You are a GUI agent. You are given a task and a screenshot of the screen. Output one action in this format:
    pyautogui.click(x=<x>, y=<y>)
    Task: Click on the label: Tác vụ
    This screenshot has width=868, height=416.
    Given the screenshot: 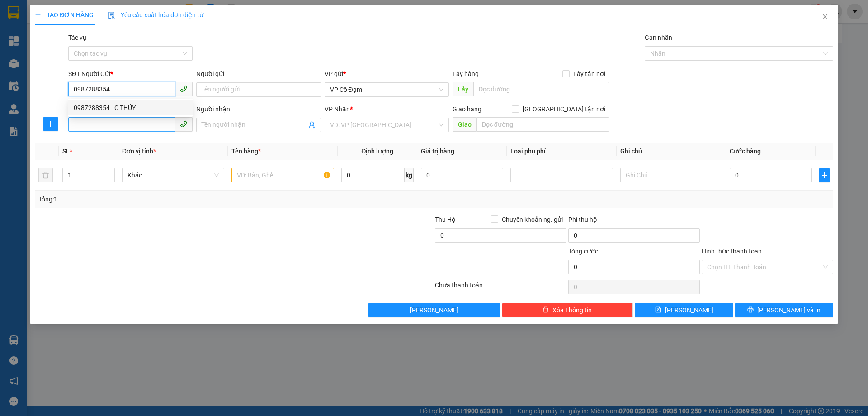 What is the action you would take?
    pyautogui.click(x=78, y=38)
    